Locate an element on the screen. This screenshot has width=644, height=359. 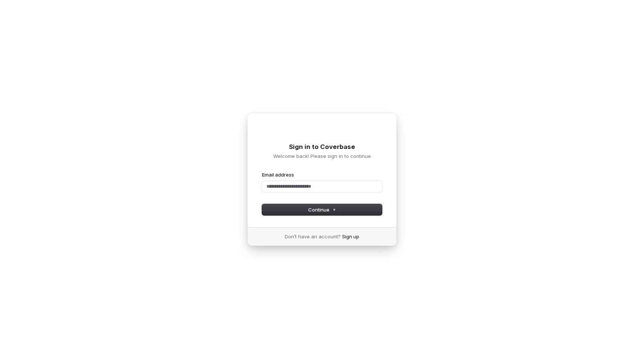
button: Continue is located at coordinates (322, 210).